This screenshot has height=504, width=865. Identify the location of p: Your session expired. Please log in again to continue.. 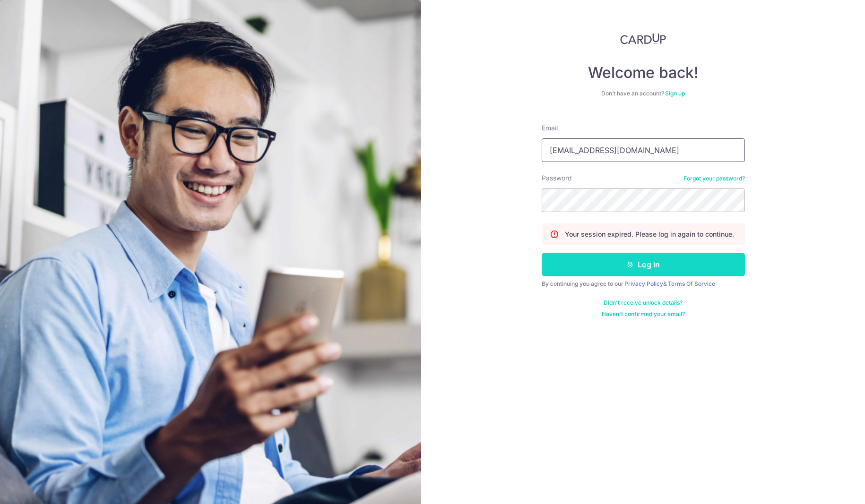
(650, 234).